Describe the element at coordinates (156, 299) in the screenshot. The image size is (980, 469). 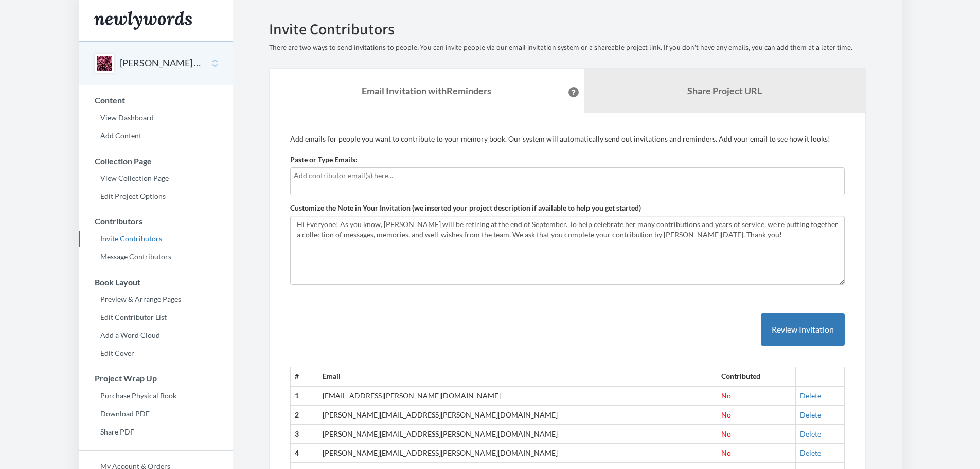
I see `a: Preview & Arrange Pages` at that location.